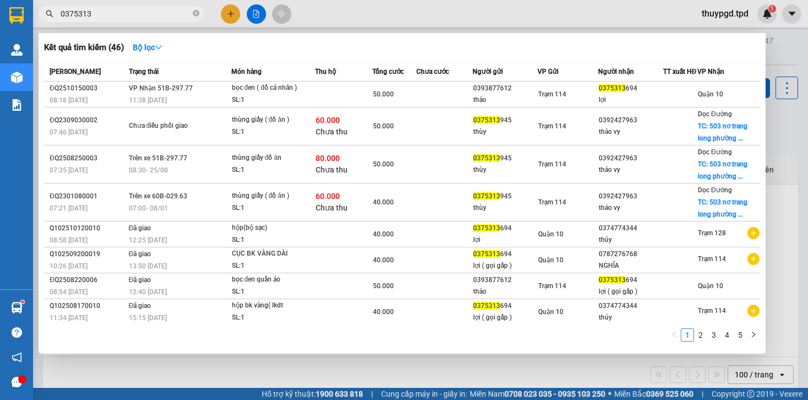 Image resolution: width=808 pixels, height=400 pixels. I want to click on span: Thu hộ, so click(326, 72).